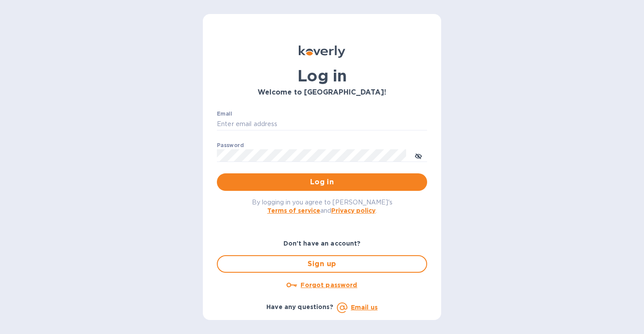 Image resolution: width=644 pixels, height=334 pixels. What do you see at coordinates (353, 211) in the screenshot?
I see `b: Privacy policy` at bounding box center [353, 211].